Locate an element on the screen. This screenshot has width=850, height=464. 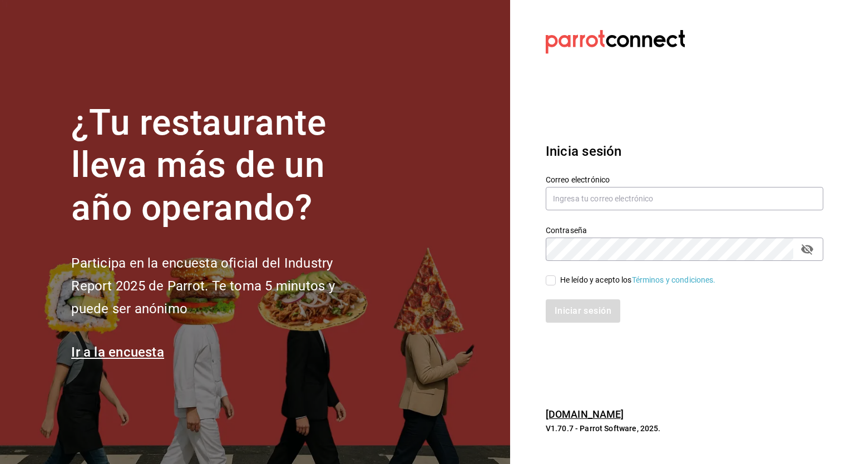
h1: ¿Tu restaurante lleva más de un año operando? is located at coordinates (221, 166).